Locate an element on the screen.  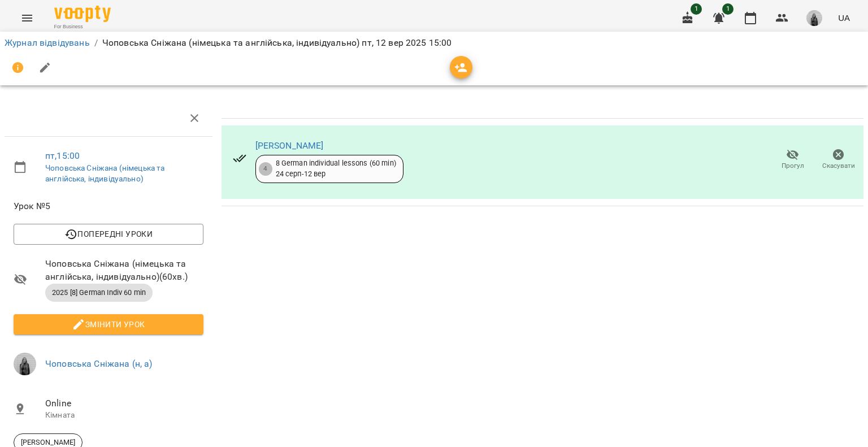
span: UA is located at coordinates (844, 17).